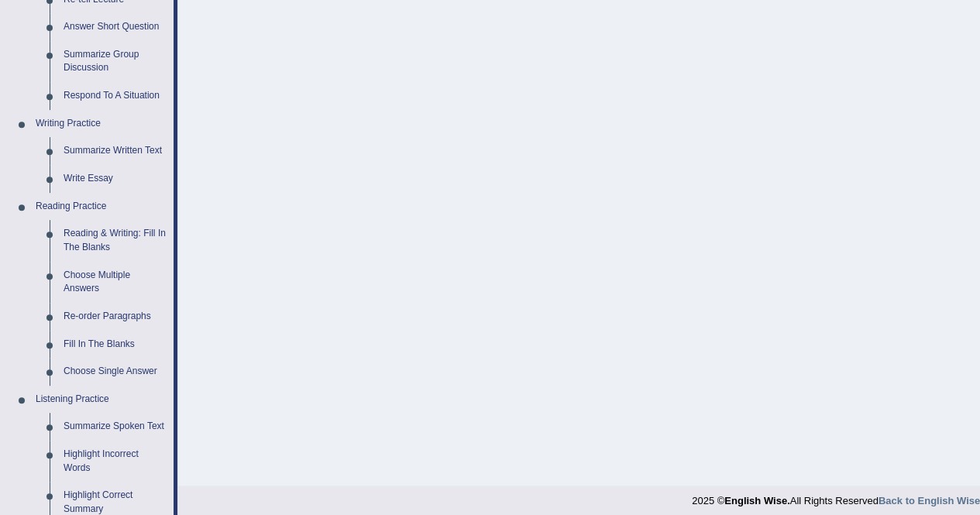 The image size is (980, 515). What do you see at coordinates (115, 27) in the screenshot?
I see `a: Answer Short Question` at bounding box center [115, 27].